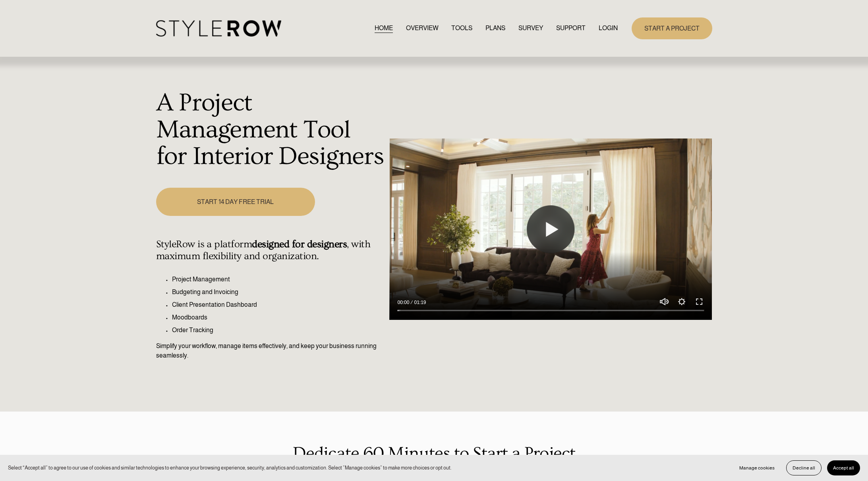 This screenshot has height=481, width=868. I want to click on div: Duration, so click(420, 303).